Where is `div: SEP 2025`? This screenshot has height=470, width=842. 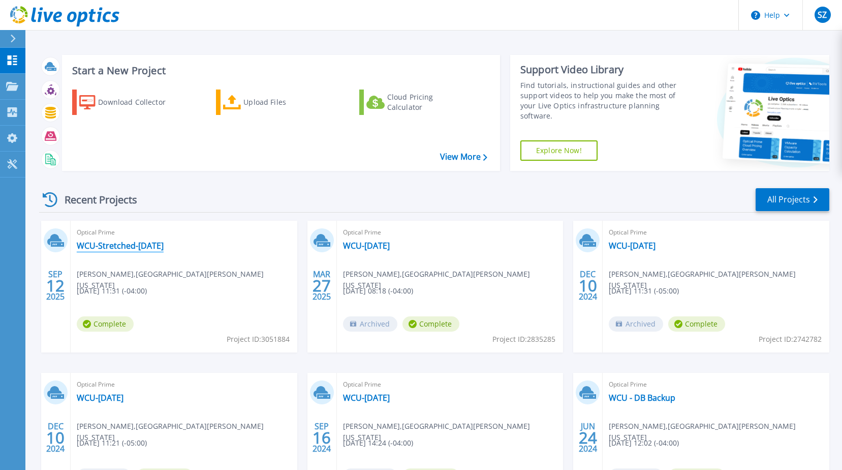 div: SEP 2025 is located at coordinates (55, 285).